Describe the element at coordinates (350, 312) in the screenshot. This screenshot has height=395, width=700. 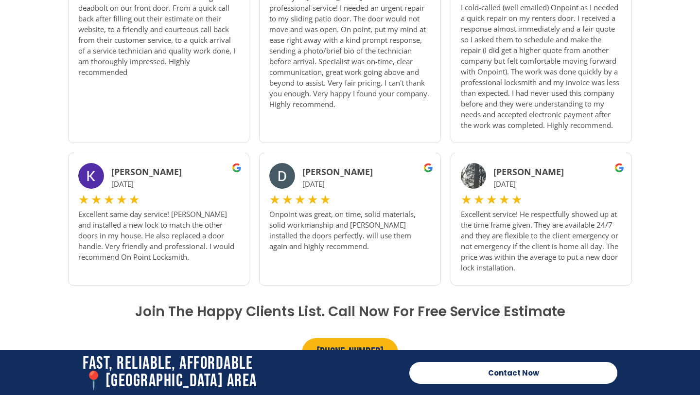
I see `h4: Join the happy clients list. call now for free Service estimate` at that location.